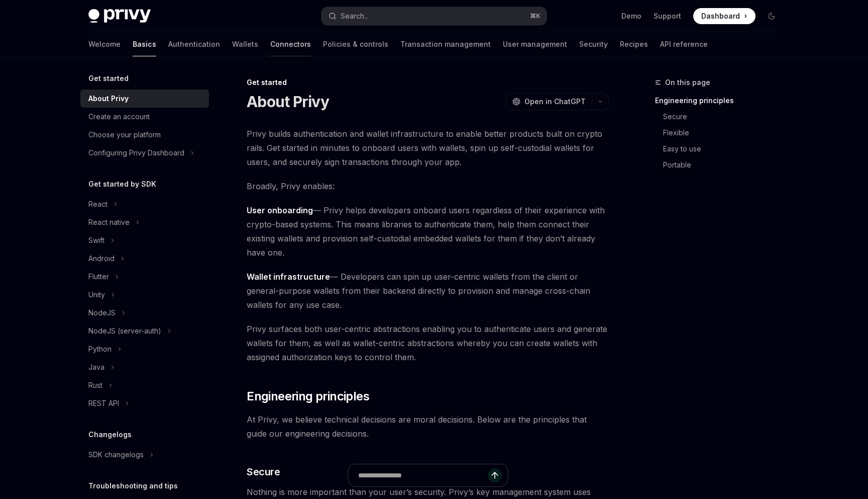 The image size is (868, 499). I want to click on button: Toggle REST API section, so click(145, 403).